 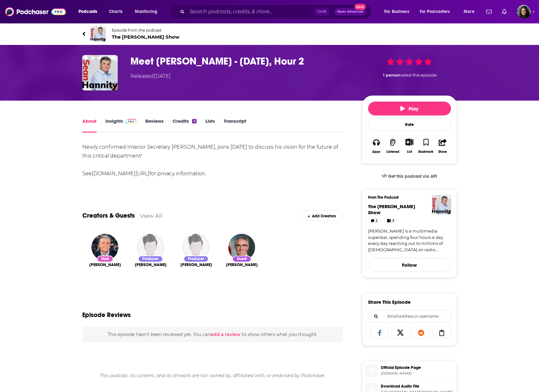 I want to click on img: Podchaser - Follow, Share and Rate Podcasts, so click(x=36, y=11).